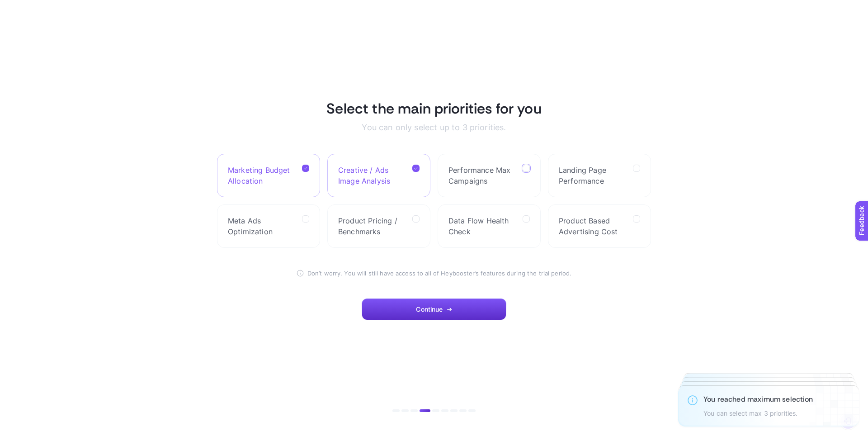 Image resolution: width=868 pixels, height=441 pixels. What do you see at coordinates (482, 226) in the screenshot?
I see `span: Data Flow Health Check` at bounding box center [482, 226].